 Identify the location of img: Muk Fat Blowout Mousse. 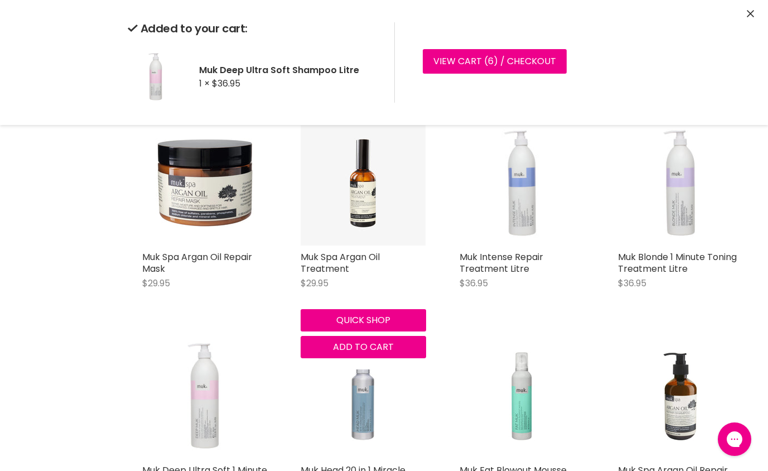
(522, 396).